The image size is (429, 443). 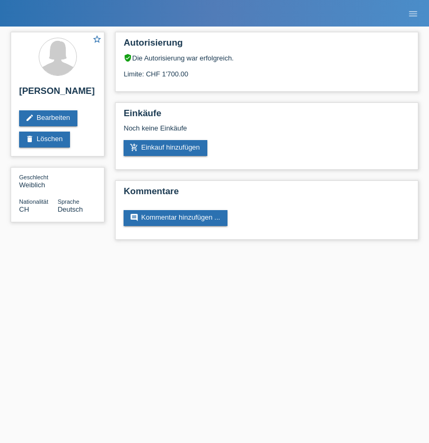 What do you see at coordinates (134, 147) in the screenshot?
I see `i: add_shopping_cart` at bounding box center [134, 147].